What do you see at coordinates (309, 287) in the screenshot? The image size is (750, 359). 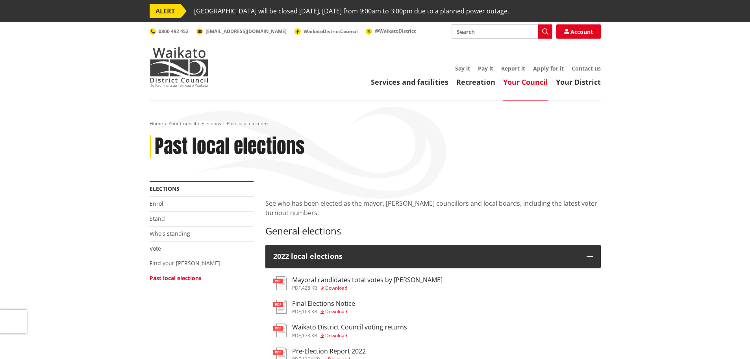 I see `span: 428 KB` at bounding box center [309, 287].